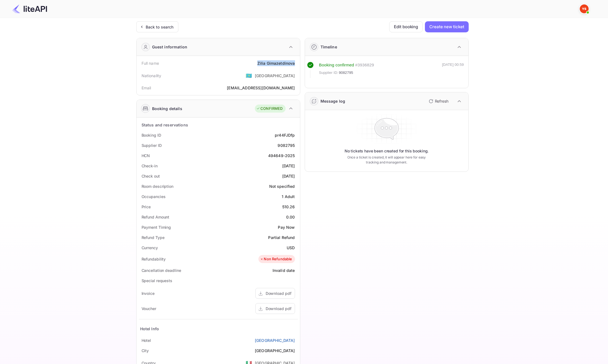 Image resolution: width=608 pixels, height=364 pixels. What do you see at coordinates (149, 248) in the screenshot?
I see `div: Currency` at bounding box center [149, 248].